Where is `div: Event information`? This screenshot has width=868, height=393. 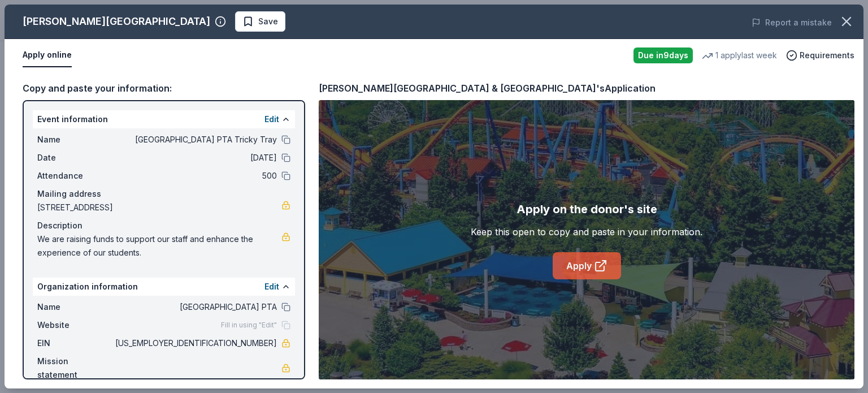 div: Event information is located at coordinates (164, 119).